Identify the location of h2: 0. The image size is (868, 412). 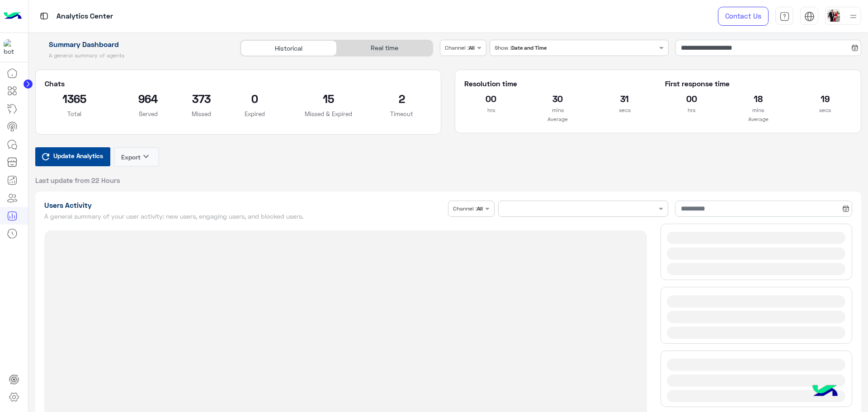
(254, 98).